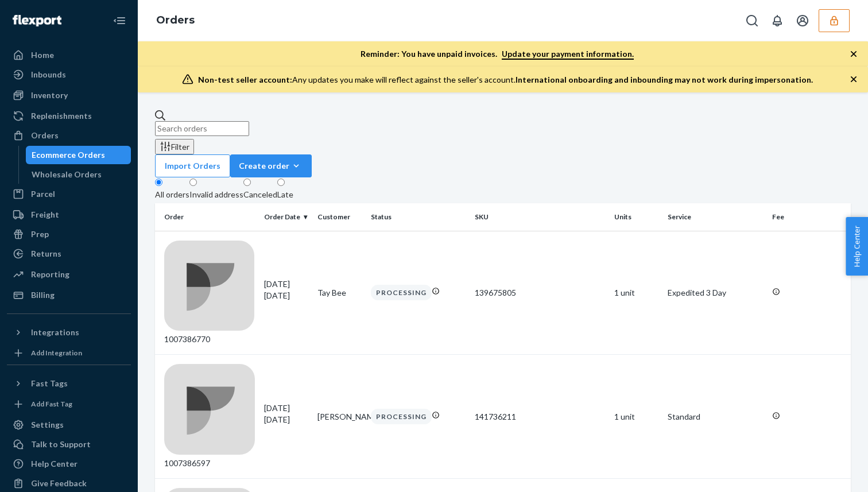 Image resolution: width=868 pixels, height=492 pixels. What do you see at coordinates (50, 95) in the screenshot?
I see `div: Inventory` at bounding box center [50, 95].